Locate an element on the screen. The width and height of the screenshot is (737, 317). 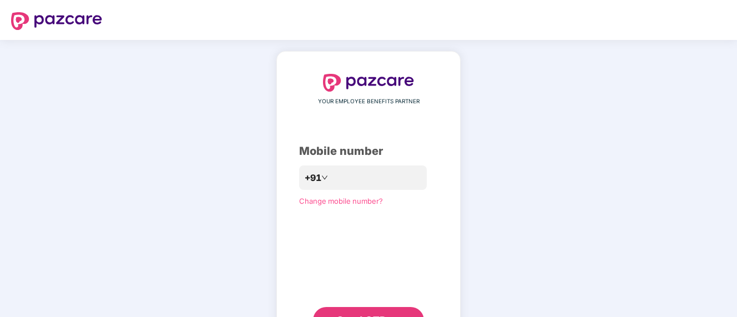
span: YOUR EMPLOYEE BENEFITS PARTNER is located at coordinates (368, 102).